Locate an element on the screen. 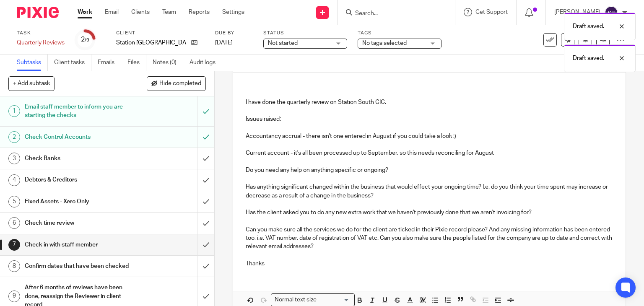 The width and height of the screenshot is (644, 306). div: 9 is located at coordinates (14, 296).